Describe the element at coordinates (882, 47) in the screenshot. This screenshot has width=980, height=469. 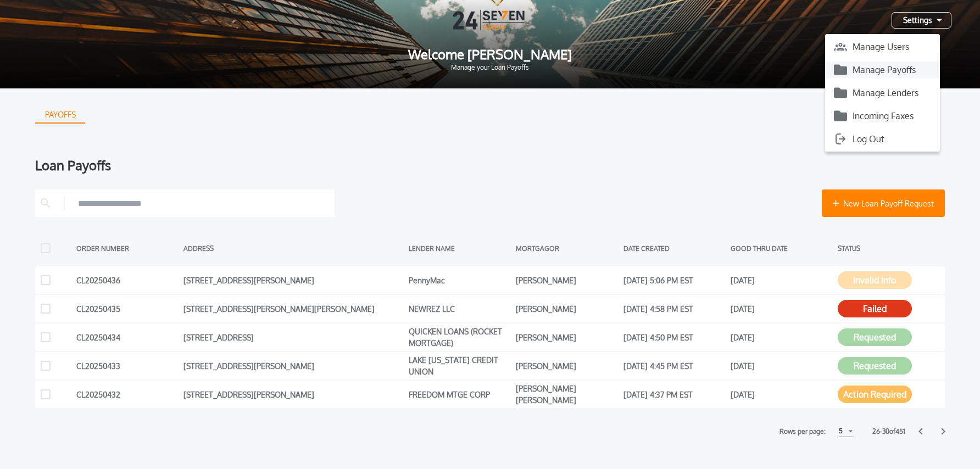
I see `button: Manage Users` at that location.